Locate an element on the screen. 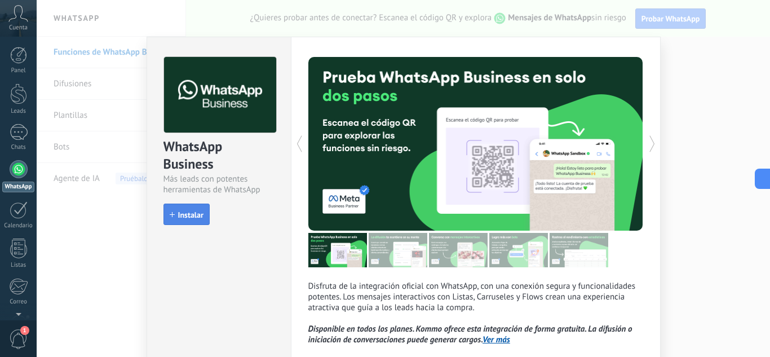  div: Correo is located at coordinates (19, 302).